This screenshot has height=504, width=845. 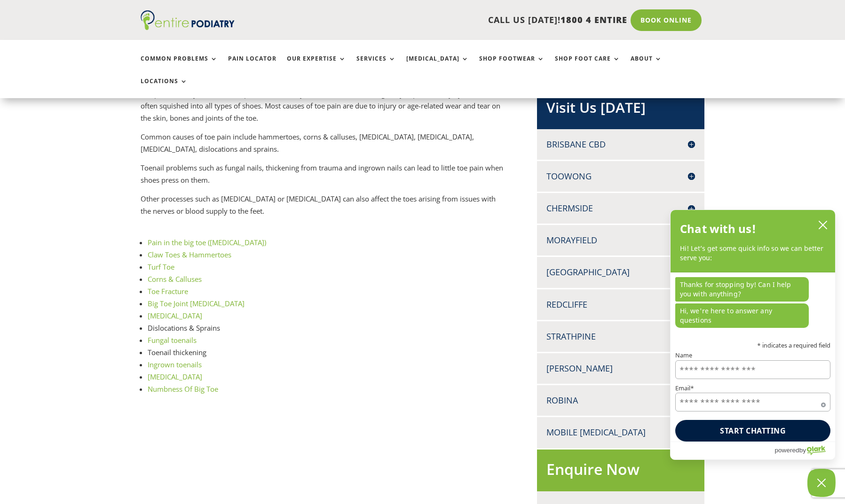 I want to click on label: Email*, so click(x=752, y=388).